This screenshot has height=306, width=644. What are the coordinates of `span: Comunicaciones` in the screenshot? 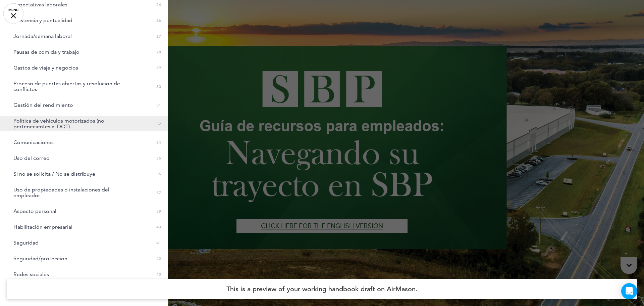 It's located at (33, 142).